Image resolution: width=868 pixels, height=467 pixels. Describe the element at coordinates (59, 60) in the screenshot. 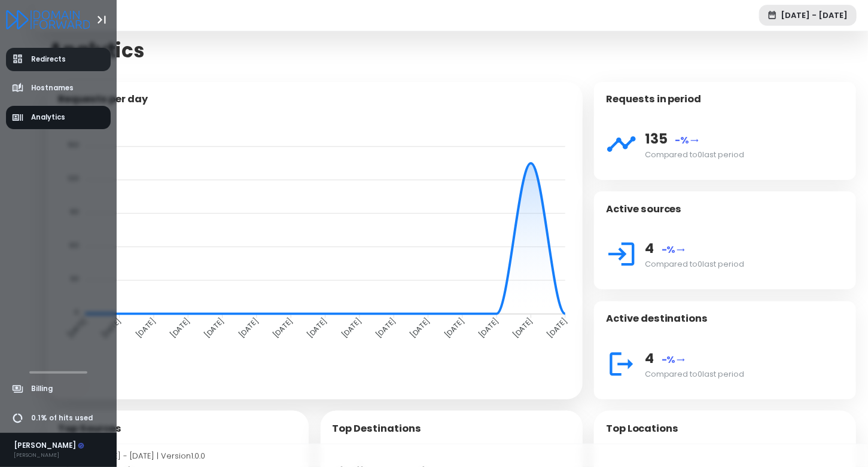

I see `a: Redirects` at that location.